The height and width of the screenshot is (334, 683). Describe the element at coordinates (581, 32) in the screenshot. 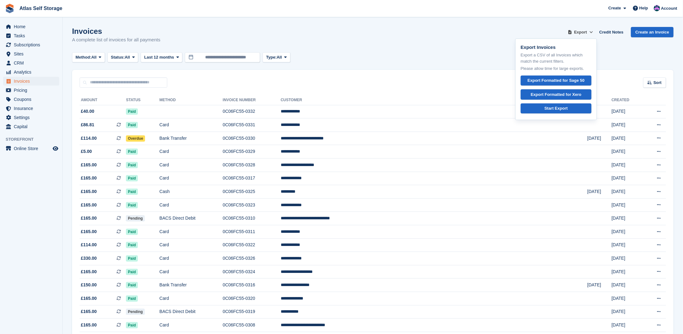

I see `span: Export` at that location.